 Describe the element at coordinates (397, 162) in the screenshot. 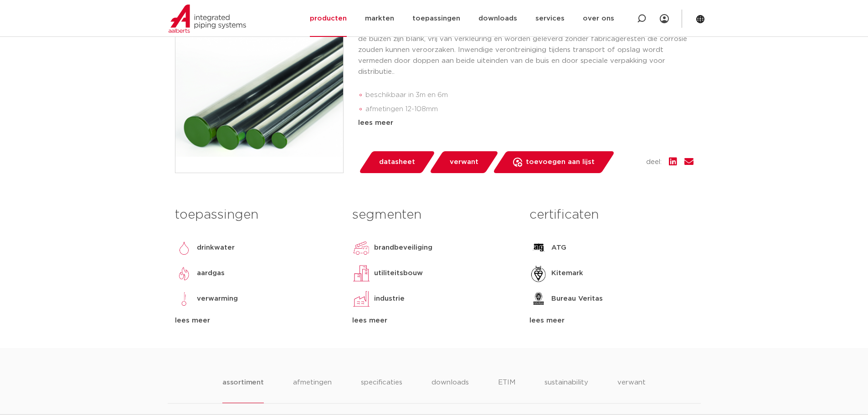

I see `span: datasheet` at that location.